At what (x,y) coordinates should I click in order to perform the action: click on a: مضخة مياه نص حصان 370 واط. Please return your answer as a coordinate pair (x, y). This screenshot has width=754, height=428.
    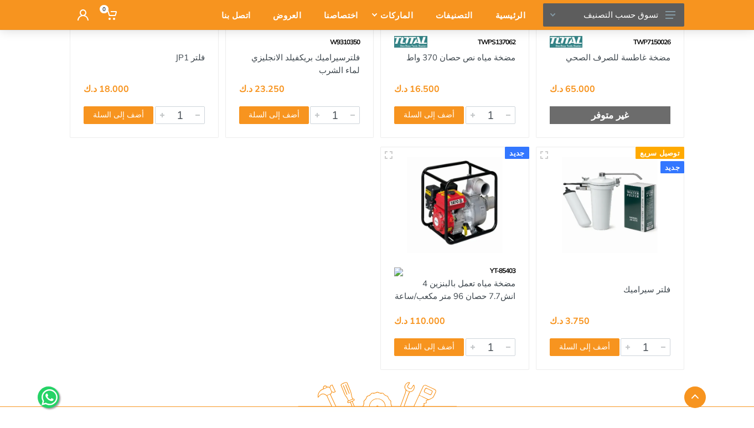
    Looking at the image, I should click on (461, 57).